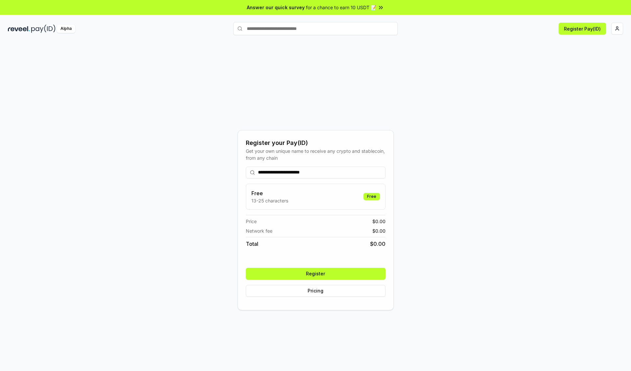  Describe the element at coordinates (270, 200) in the screenshot. I see `p: 13-25 characters` at that location.